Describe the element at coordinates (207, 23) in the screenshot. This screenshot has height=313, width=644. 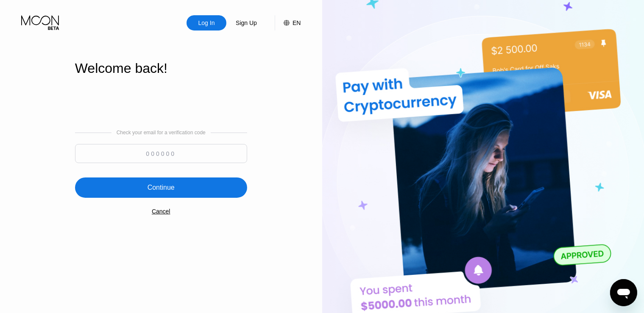
I see `div: Log In` at that location.